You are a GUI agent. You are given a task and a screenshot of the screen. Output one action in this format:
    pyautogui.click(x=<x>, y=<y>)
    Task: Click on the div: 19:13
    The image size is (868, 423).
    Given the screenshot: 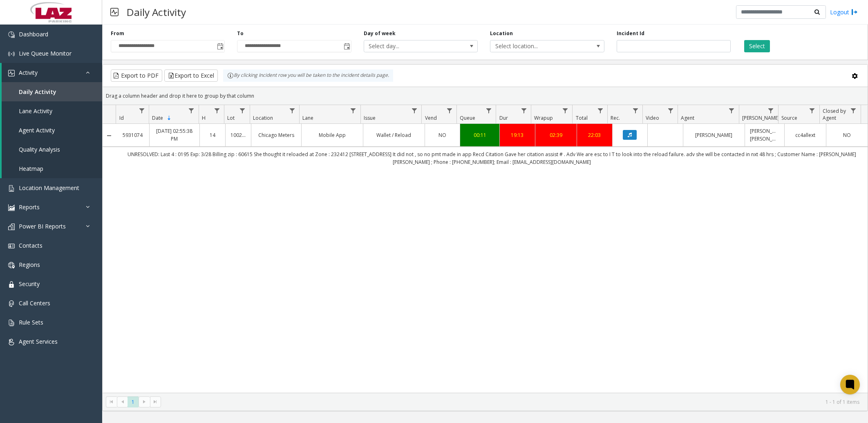 What is the action you would take?
    pyautogui.click(x=517, y=135)
    